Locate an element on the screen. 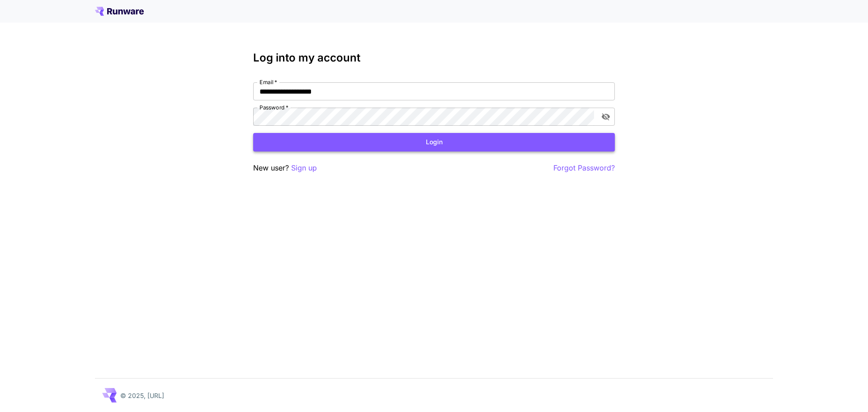 The height and width of the screenshot is (412, 868). p: New user? is located at coordinates (285, 168).